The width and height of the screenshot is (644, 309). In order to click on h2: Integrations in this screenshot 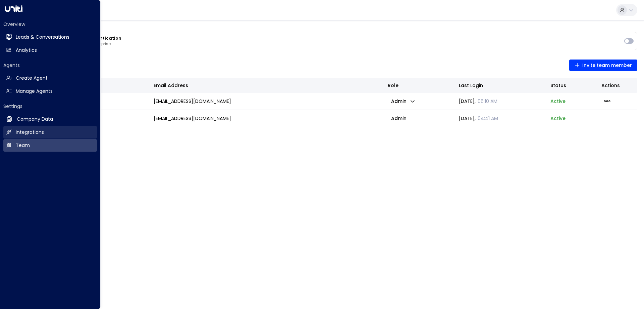, I will do `click(30, 132)`.